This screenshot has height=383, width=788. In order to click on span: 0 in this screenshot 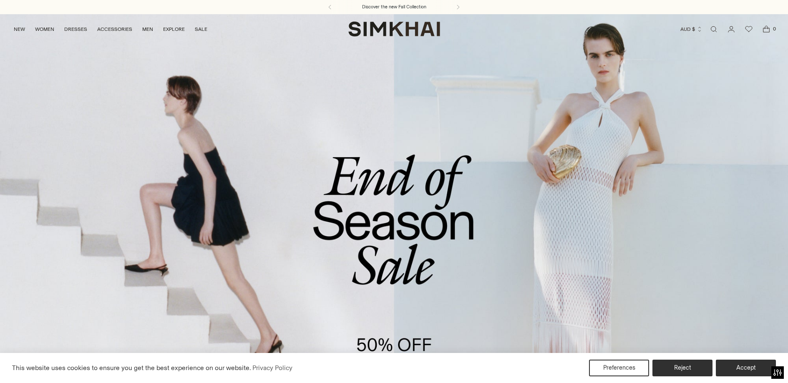, I will do `click(775, 29)`.